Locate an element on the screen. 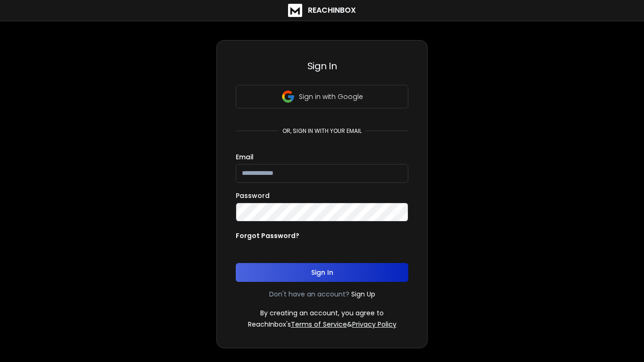  label: Email is located at coordinates (244, 157).